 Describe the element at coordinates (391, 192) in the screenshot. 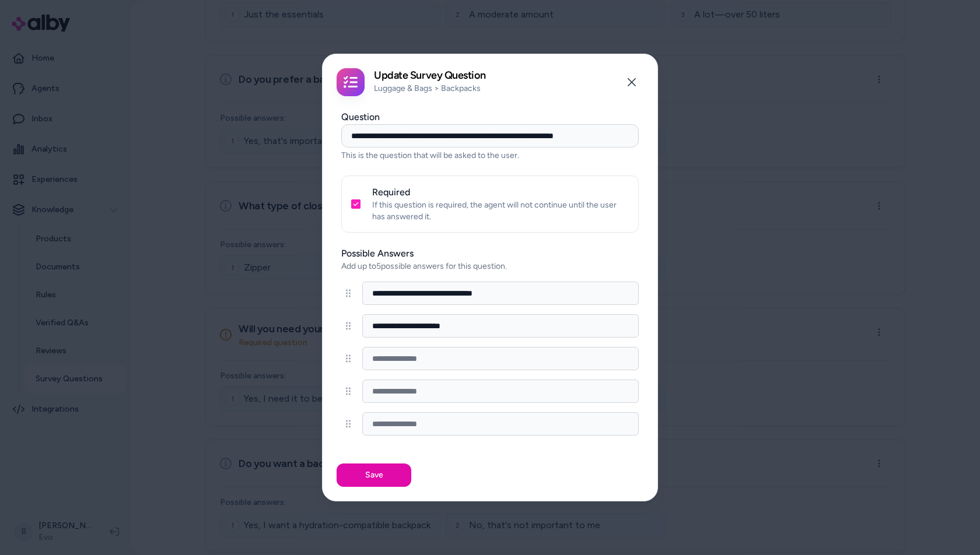

I see `label: Required` at that location.